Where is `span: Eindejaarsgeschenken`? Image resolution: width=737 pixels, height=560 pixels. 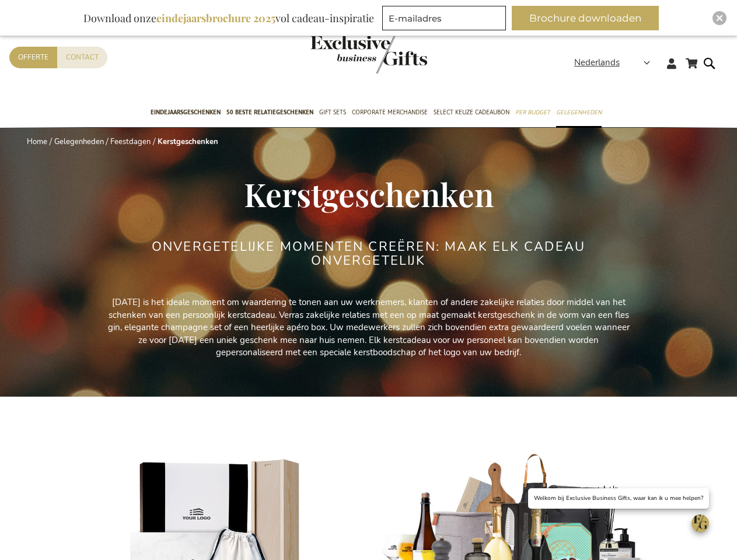
span: Eindejaarsgeschenken is located at coordinates (186, 112).